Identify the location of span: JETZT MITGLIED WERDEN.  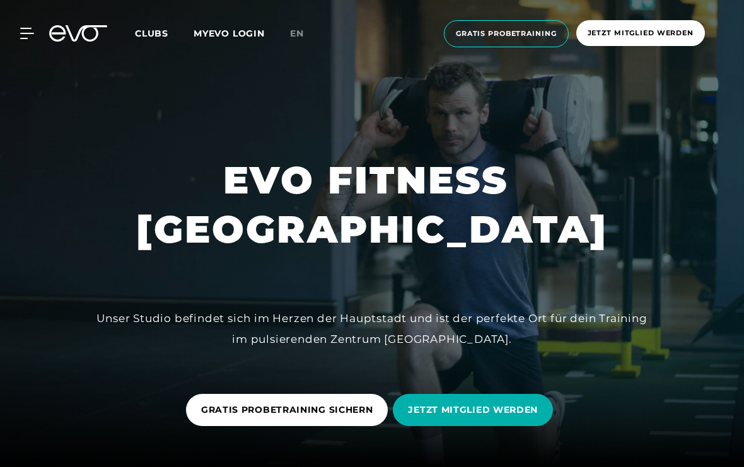
(473, 410).